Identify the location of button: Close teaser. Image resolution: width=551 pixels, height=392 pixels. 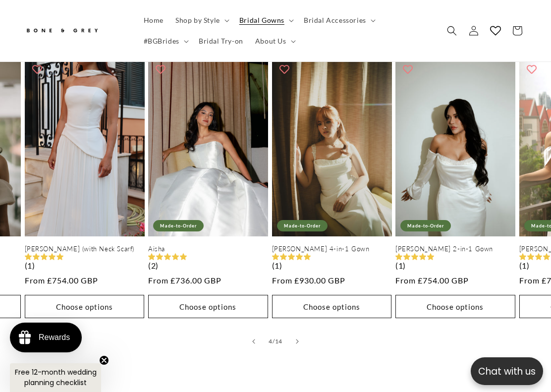
(104, 360).